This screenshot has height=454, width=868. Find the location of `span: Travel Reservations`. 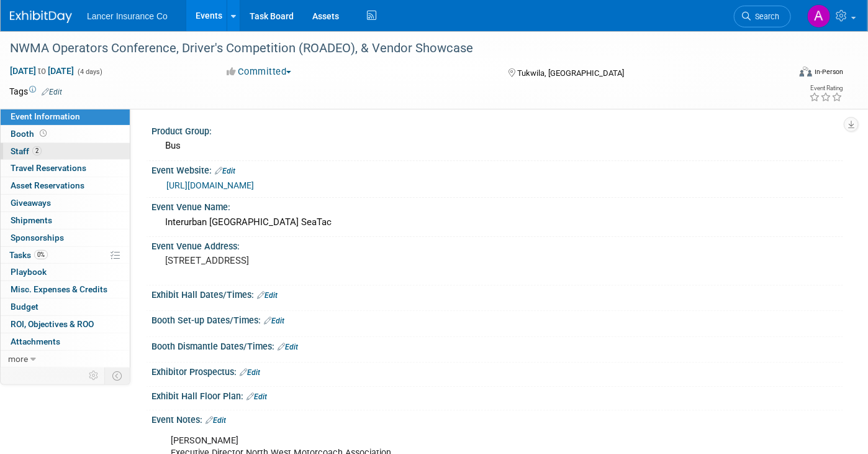

span: Travel Reservations is located at coordinates (48, 167).